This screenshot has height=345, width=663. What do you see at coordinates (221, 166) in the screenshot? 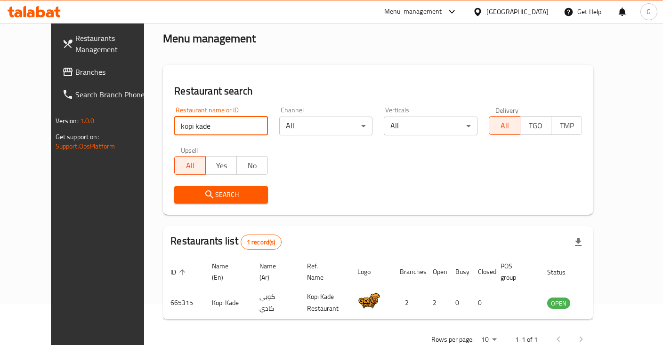
I see `button: Yes` at bounding box center [221, 166].